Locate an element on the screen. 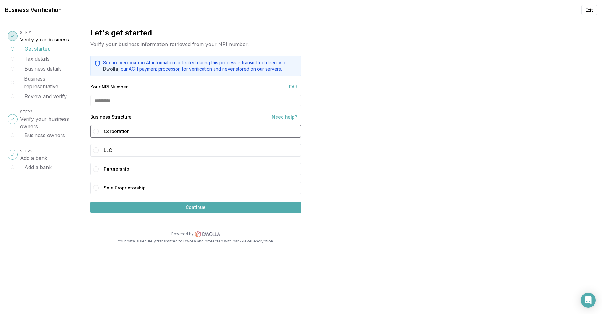 This screenshot has height=314, width=602. button: Continue is located at coordinates (196, 207).